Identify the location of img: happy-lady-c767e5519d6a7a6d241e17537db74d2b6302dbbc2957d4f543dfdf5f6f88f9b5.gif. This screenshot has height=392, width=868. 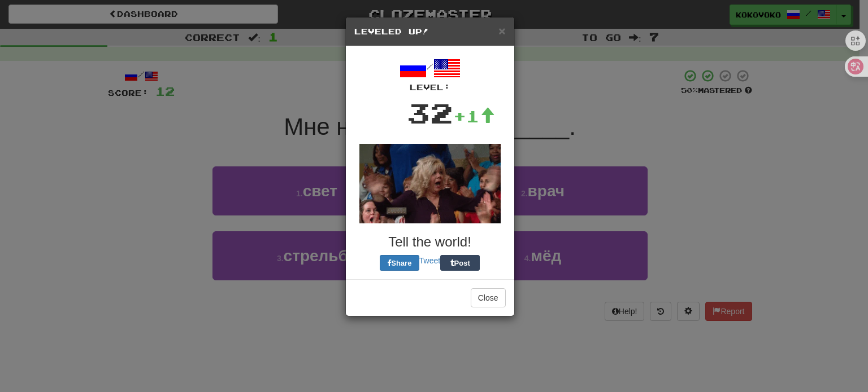
(430, 183).